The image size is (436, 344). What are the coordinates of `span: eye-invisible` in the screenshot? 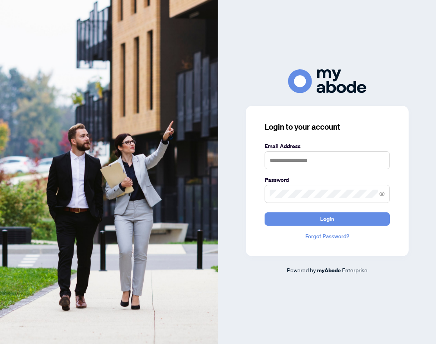 It's located at (382, 194).